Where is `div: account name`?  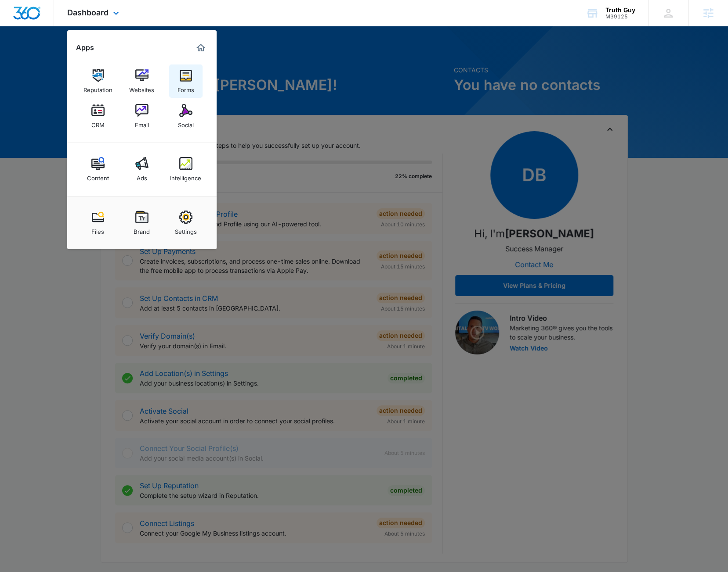 div: account name is located at coordinates (621, 10).